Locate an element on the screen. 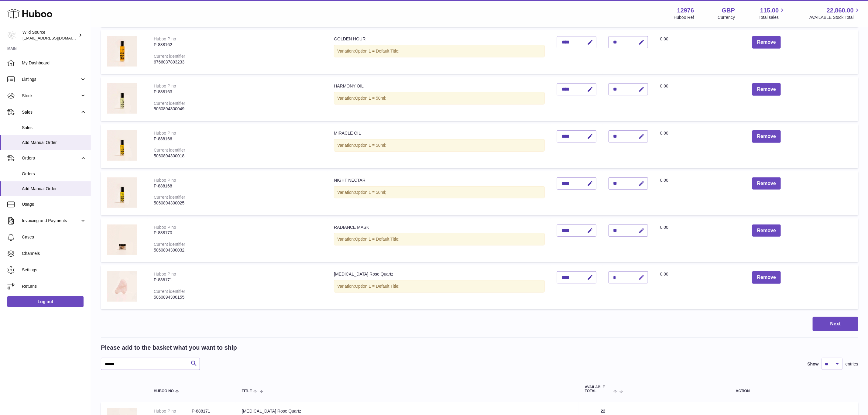 This screenshot has width=868, height=415. img: internalAdmin-12976@internal.huboo.com is located at coordinates (12, 35).